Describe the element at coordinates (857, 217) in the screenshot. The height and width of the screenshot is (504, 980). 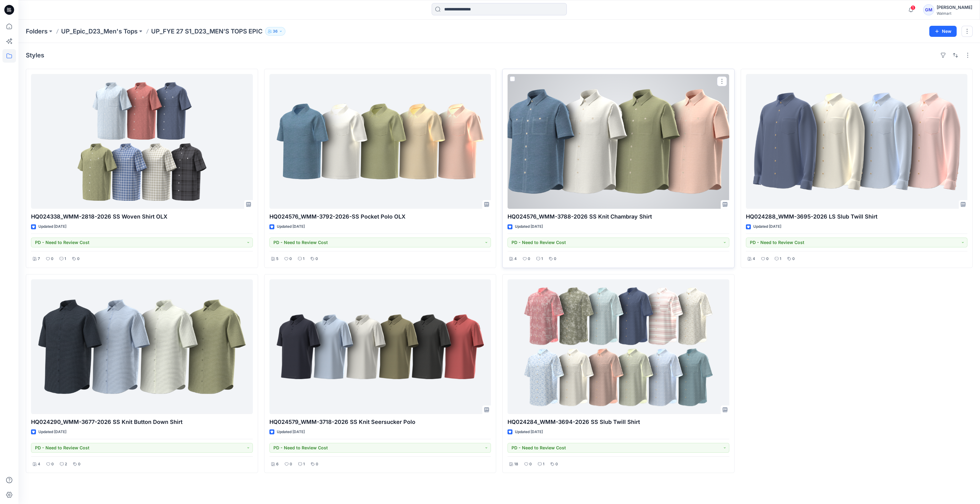
I see `p: HQ024288_WMM-3695-2026 LS Slub Twill Shirt` at that location.